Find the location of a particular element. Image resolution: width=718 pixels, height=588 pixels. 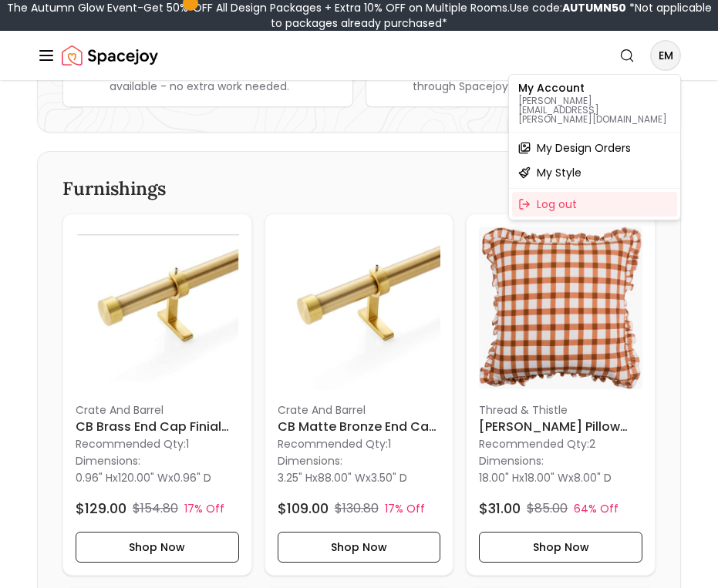

a: My Design Orders is located at coordinates (595, 148).